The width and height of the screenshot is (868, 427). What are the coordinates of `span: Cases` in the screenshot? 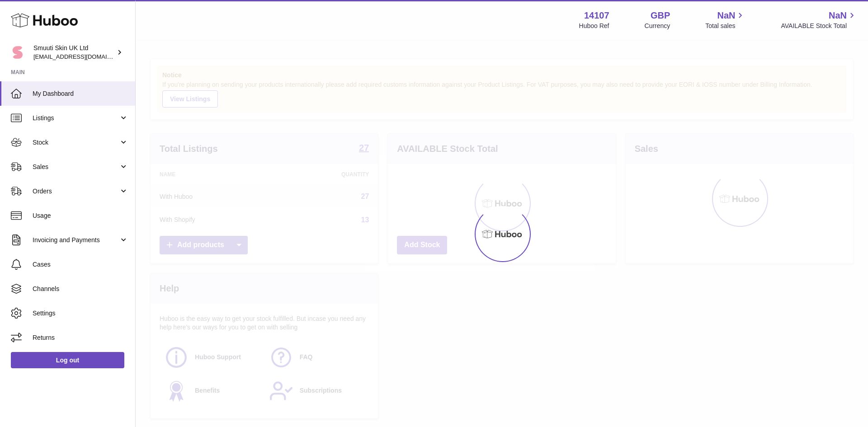 It's located at (81, 264).